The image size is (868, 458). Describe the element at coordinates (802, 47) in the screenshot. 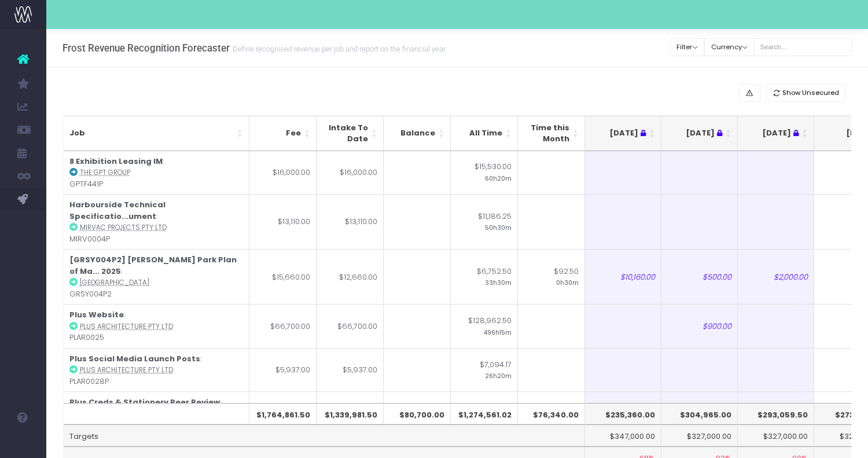

I see `input: Search...` at that location.